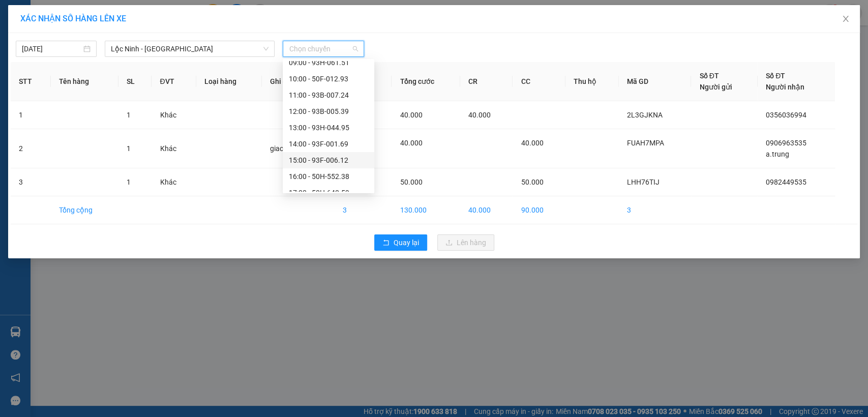 This screenshot has height=417, width=868. What do you see at coordinates (174, 81) in the screenshot?
I see `th: ĐVT` at bounding box center [174, 81].